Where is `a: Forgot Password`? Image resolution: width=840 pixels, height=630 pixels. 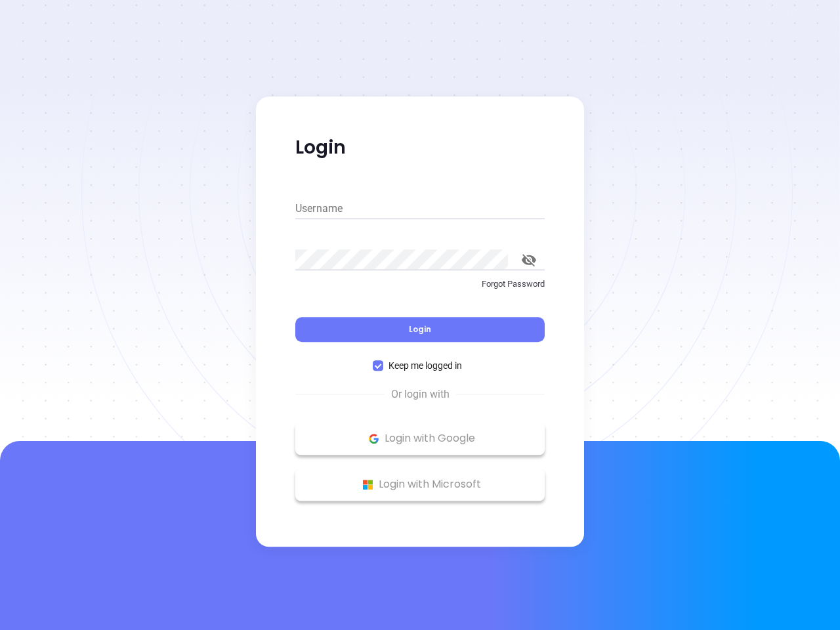
a: Forgot Password is located at coordinates (420, 290).